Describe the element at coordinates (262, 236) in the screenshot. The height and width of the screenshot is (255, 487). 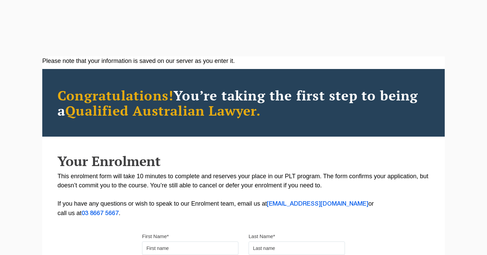
I see `label: Last Name*` at that location.